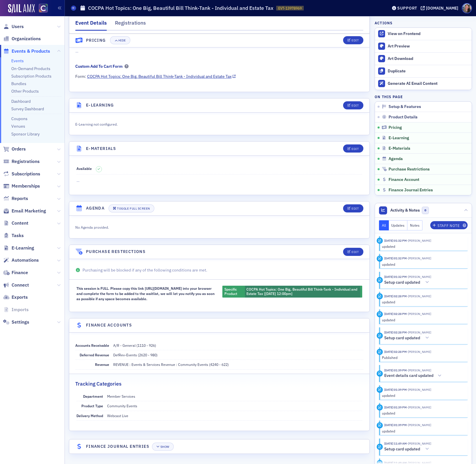 The width and height of the screenshot is (476, 464). Describe the element at coordinates (14, 27) in the screenshot. I see `a: Users` at that location.